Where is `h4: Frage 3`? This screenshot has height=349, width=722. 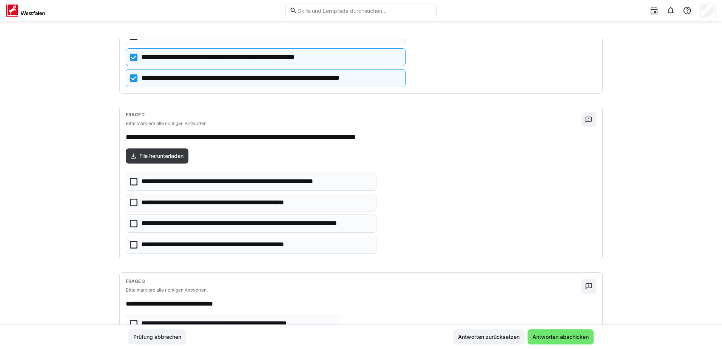
h4: Frage 3 is located at coordinates (353, 281).